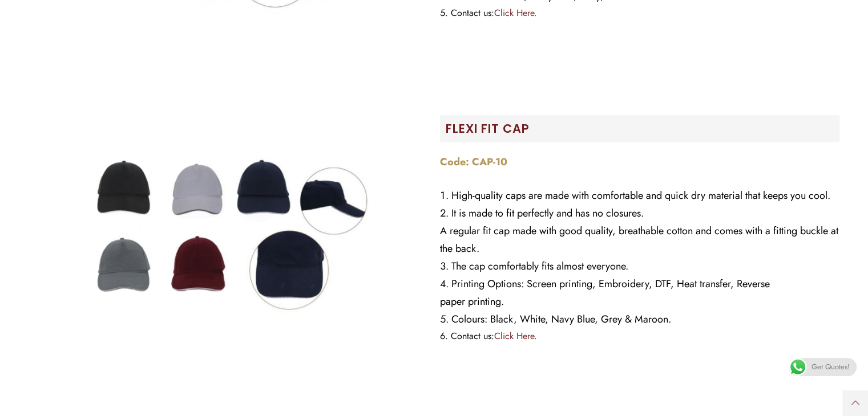 Image resolution: width=868 pixels, height=416 pixels. What do you see at coordinates (643, 128) in the screenshot?
I see `h2: Flexi Fit Cap` at bounding box center [643, 128].